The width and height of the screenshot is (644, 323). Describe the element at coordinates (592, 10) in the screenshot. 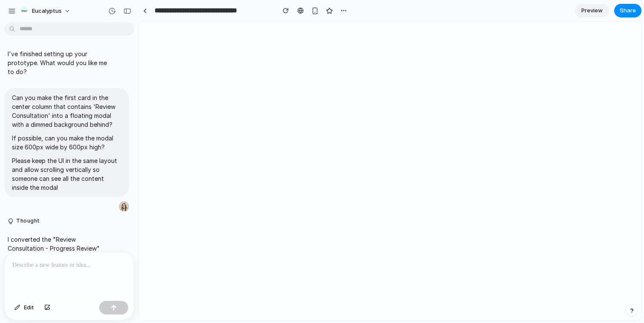

I see `a: Preview` at that location.